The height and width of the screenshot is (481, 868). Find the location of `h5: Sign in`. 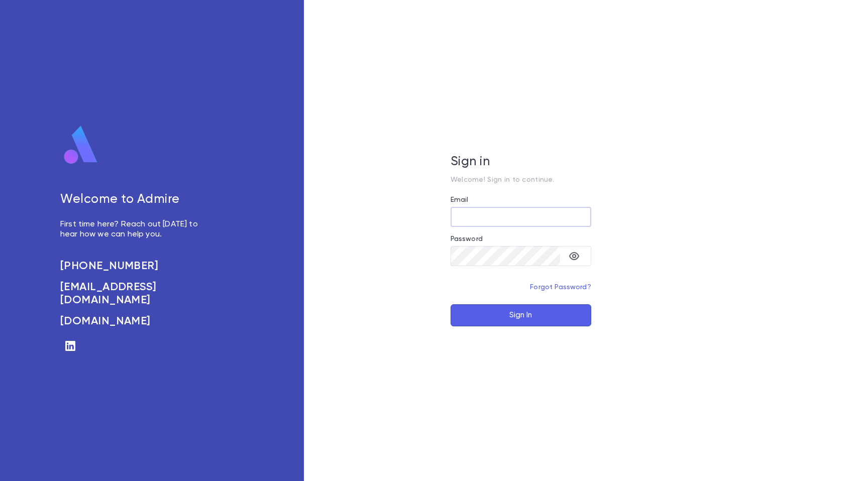

h5: Sign in is located at coordinates (522, 162).